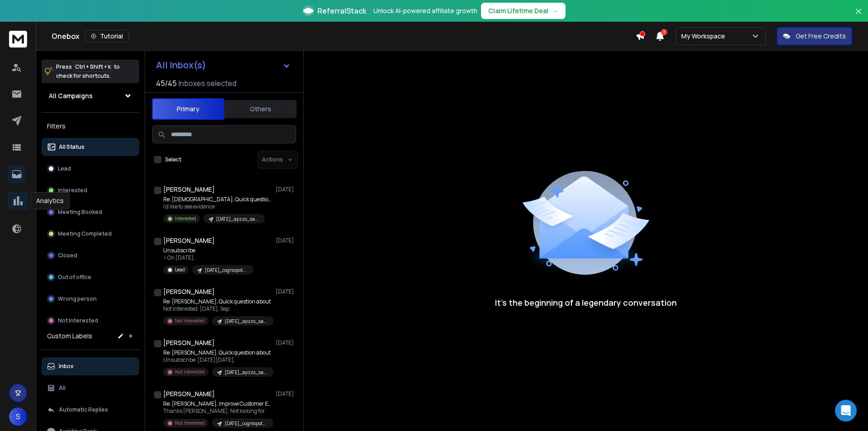 The height and width of the screenshot is (431, 868). I want to click on button: Meeting Booked, so click(90, 212).